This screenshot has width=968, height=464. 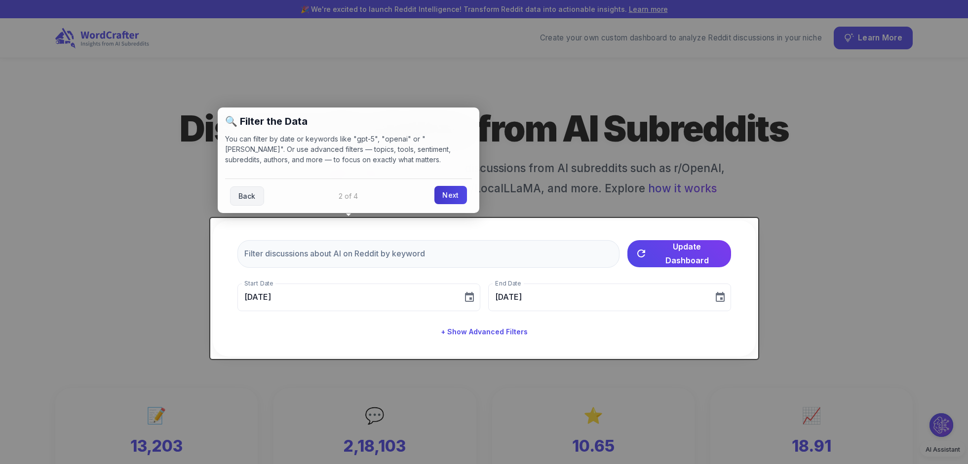 I want to click on label: End Date, so click(x=508, y=283).